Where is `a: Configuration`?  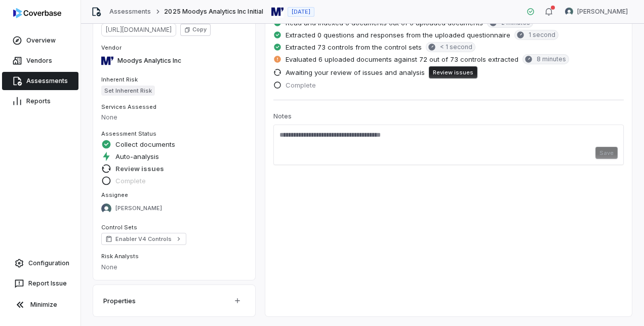 a: Configuration is located at coordinates (40, 263).